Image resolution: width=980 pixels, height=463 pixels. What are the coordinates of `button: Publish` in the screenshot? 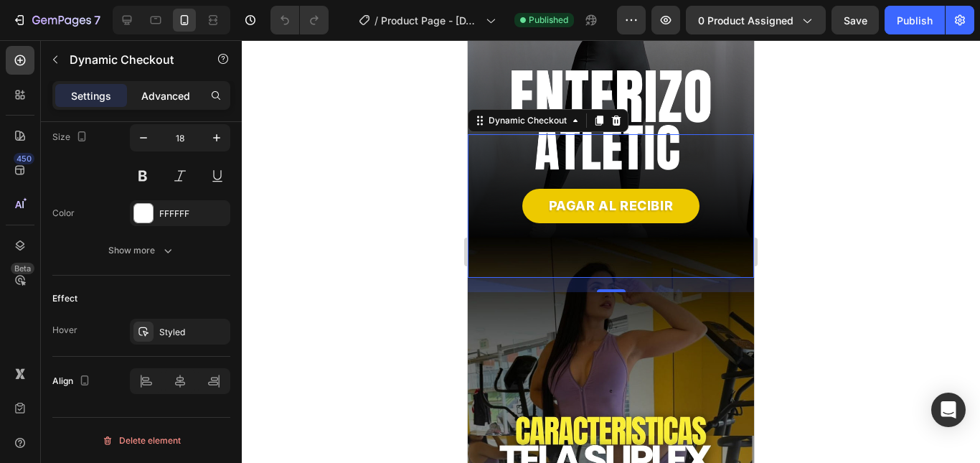 It's located at (916, 20).